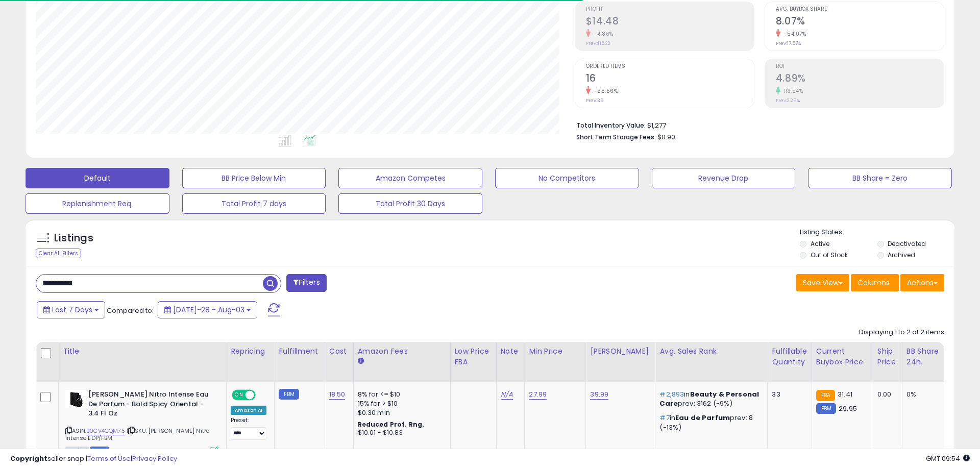  What do you see at coordinates (391, 423) in the screenshot?
I see `b: Reduced Prof. Rng.` at bounding box center [391, 423].